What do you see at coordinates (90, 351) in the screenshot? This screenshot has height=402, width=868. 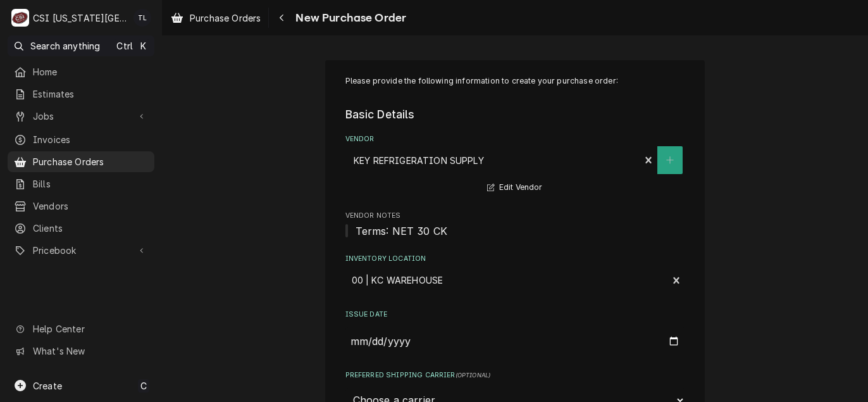 I see `span: What's New` at bounding box center [90, 351].